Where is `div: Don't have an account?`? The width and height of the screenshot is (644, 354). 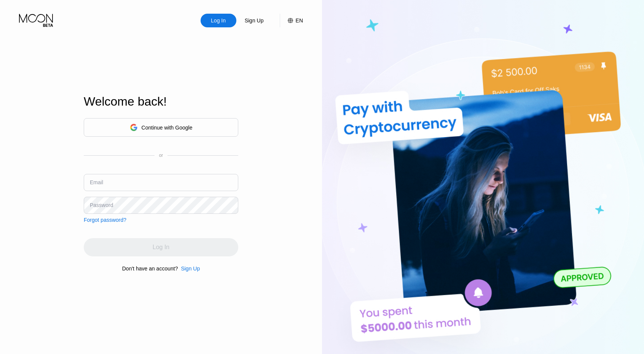
div: Don't have an account? is located at coordinates (150, 269).